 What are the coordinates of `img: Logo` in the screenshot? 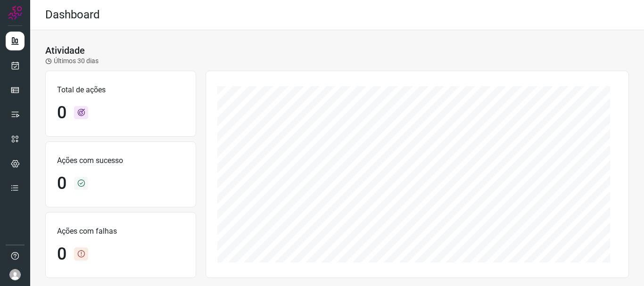 It's located at (15, 12).